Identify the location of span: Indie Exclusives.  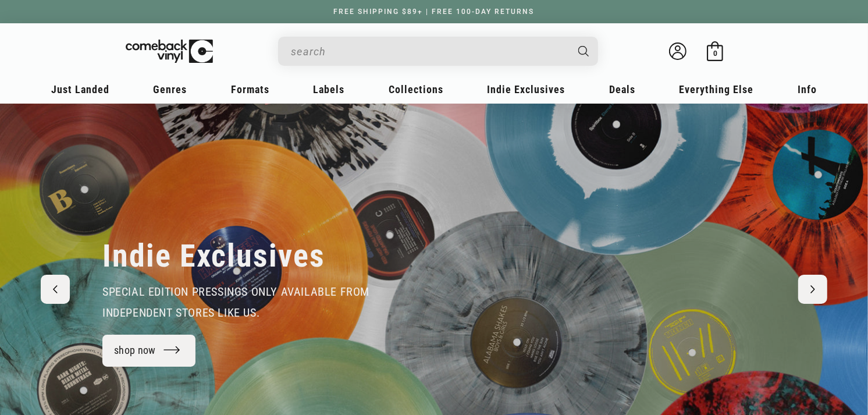
(526, 89).